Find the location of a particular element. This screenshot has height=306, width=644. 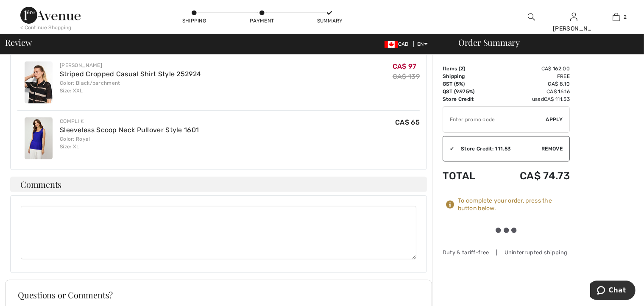

div: Compli K is located at coordinates (129, 121).